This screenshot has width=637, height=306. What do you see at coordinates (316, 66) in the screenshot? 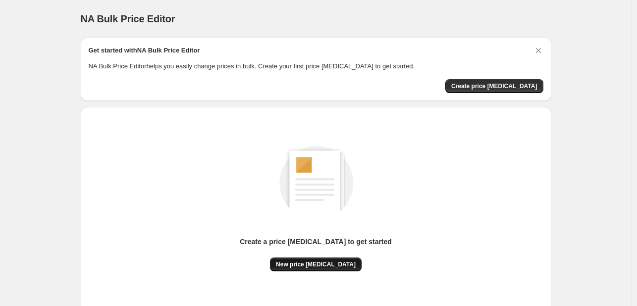
I see `p: NA Bulk Price Editor helps you easily change prices in bulk. Create your first price [MEDICAL_DAT...` at bounding box center [316, 66].